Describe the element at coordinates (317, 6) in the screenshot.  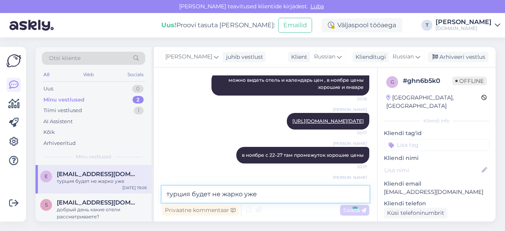
I see `span: Luba` at that location.